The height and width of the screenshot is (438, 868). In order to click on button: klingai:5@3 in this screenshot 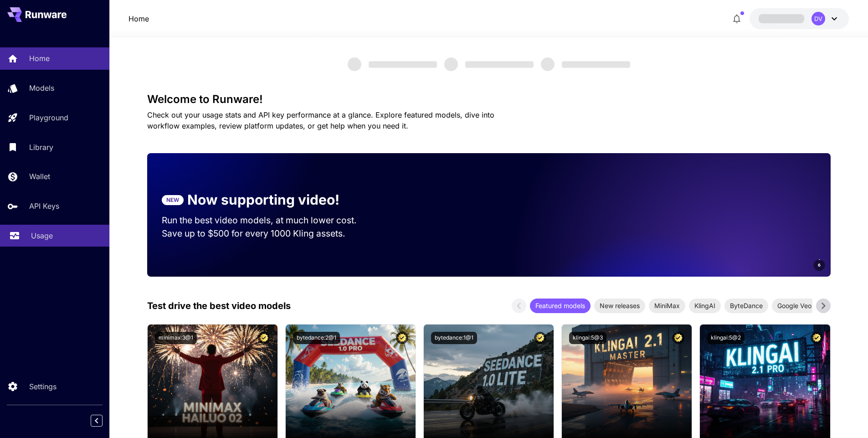, I will do `click(588, 338)`.